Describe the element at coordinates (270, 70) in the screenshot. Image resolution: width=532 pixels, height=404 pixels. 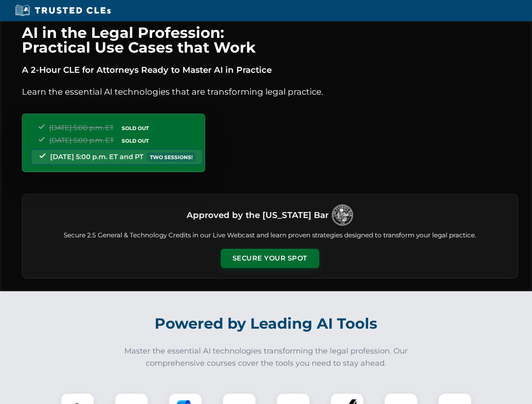
I see `p: A 2-Hour CLE for Attorneys Ready to Master AI in Practice` at that location.